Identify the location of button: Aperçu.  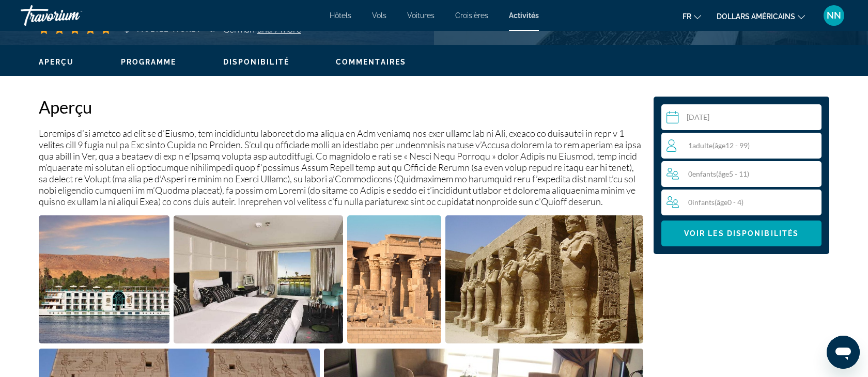
(56, 62).